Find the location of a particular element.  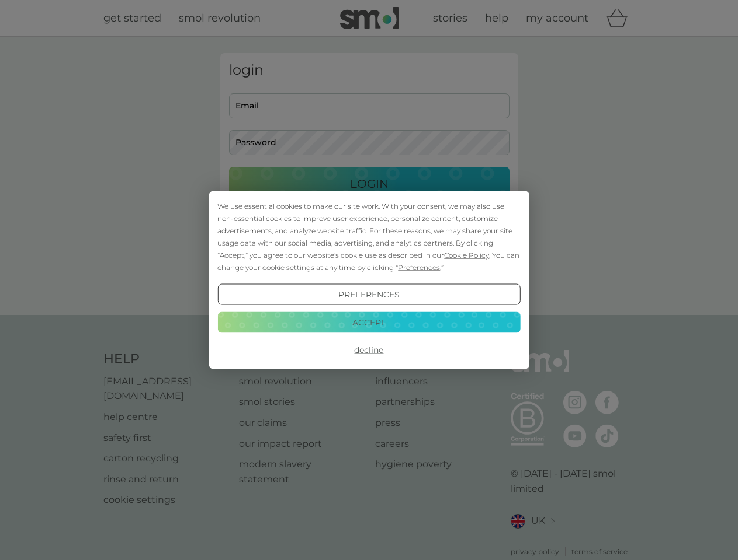

div: We use essential cookies to make our site work. With your consent, we may also use non-essential ... is located at coordinates (369, 237).